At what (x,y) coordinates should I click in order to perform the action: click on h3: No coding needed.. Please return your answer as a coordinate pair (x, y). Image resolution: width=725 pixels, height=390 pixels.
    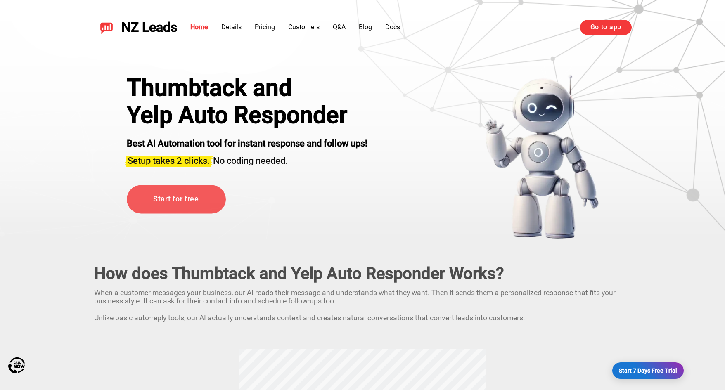
    Looking at the image, I should click on (247, 159).